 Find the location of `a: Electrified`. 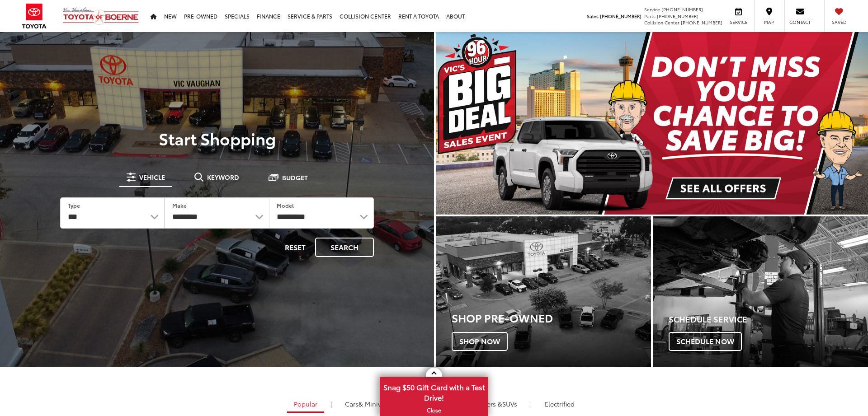

a: Electrified is located at coordinates (559, 404).